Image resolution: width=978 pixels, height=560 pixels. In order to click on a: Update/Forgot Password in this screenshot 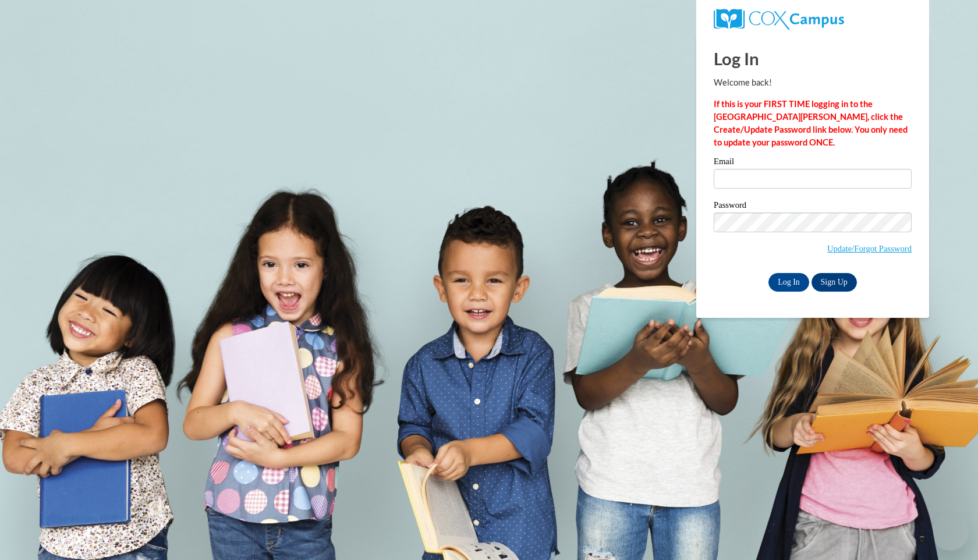, I will do `click(869, 249)`.